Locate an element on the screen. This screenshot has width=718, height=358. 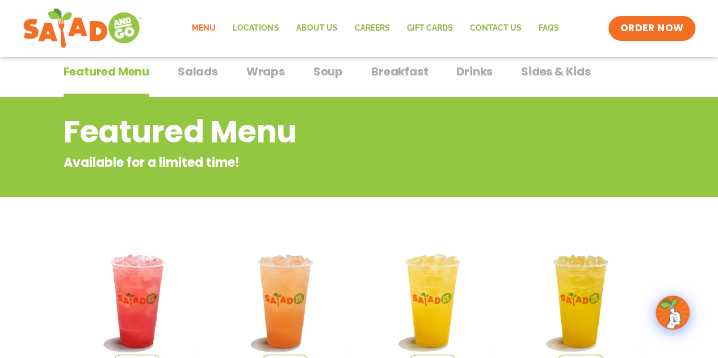
a: FAQs is located at coordinates (548, 28).